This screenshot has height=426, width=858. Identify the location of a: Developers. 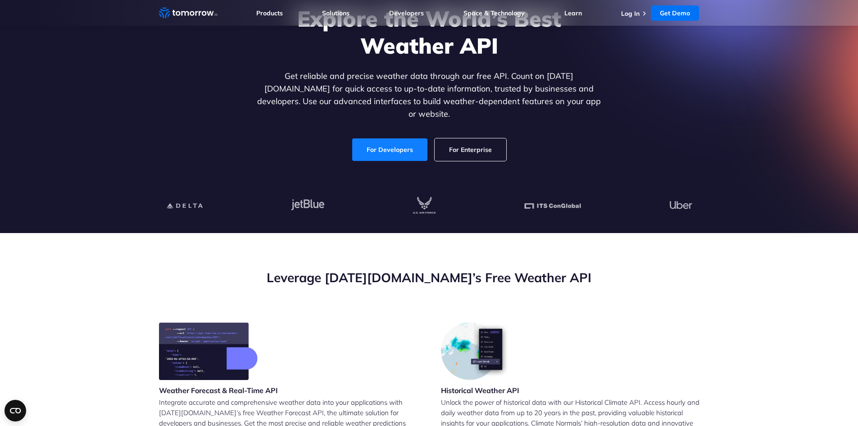
(406, 13).